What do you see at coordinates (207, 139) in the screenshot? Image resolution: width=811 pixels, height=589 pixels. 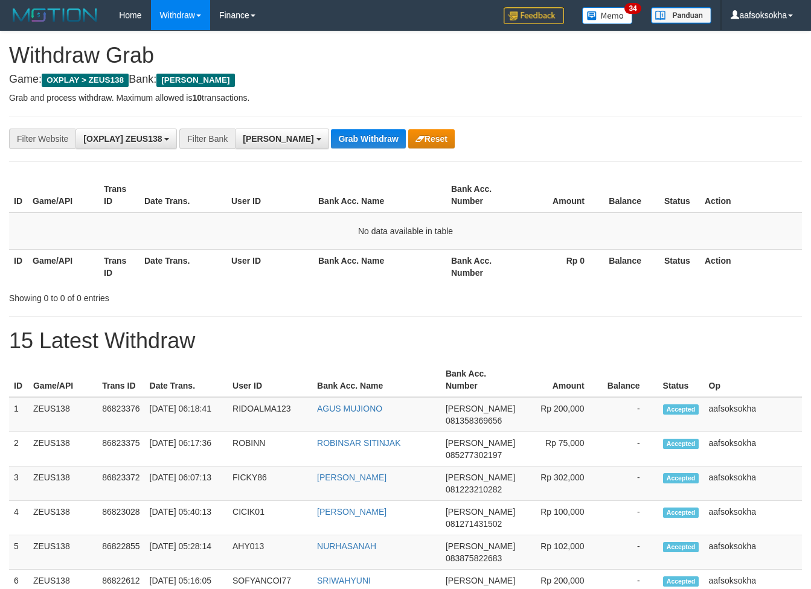 I see `div: Filter Bank` at bounding box center [207, 139].